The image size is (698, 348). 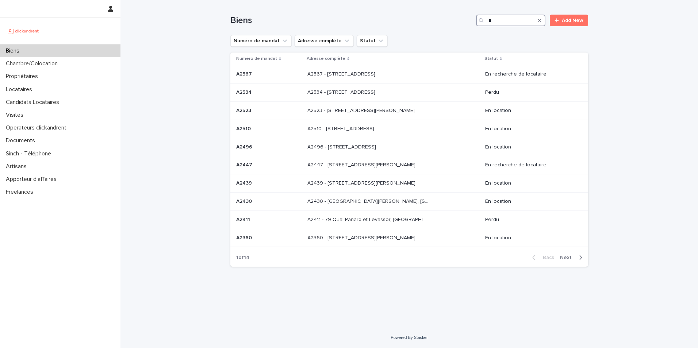 What do you see at coordinates (245, 182) in the screenshot?
I see `p: A2439` at bounding box center [245, 182].